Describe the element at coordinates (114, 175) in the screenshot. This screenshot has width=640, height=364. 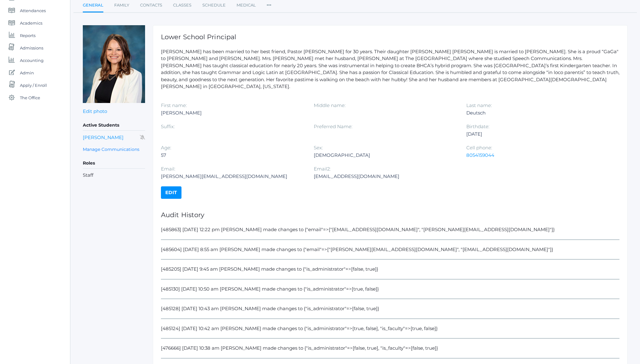
I see `li: Staff` at that location.